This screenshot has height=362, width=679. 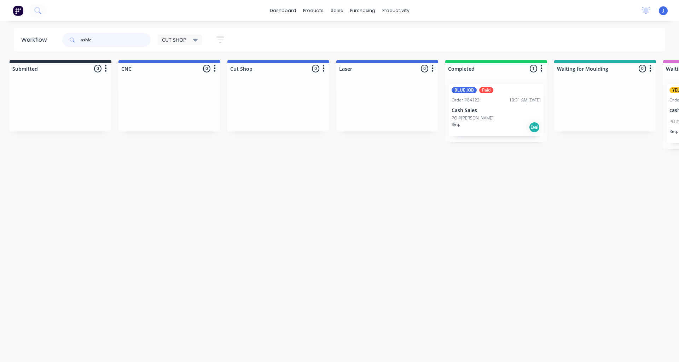 I want to click on span: J, so click(x=663, y=11).